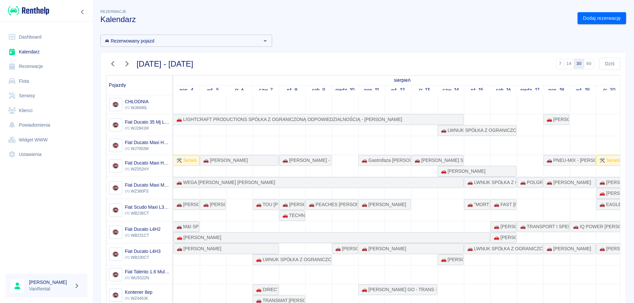  What do you see at coordinates (46, 111) in the screenshot?
I see `a: Klienci` at bounding box center [46, 111].